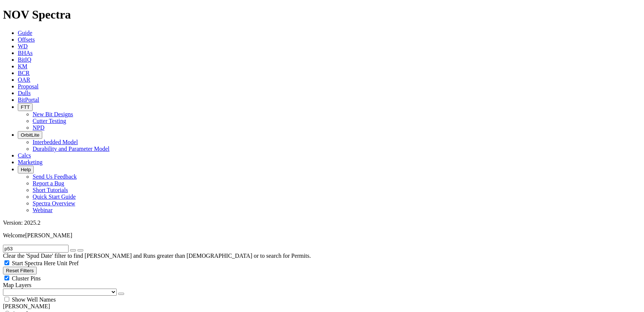  Describe the element at coordinates (24, 59) in the screenshot. I see `a: BitIQ` at that location.